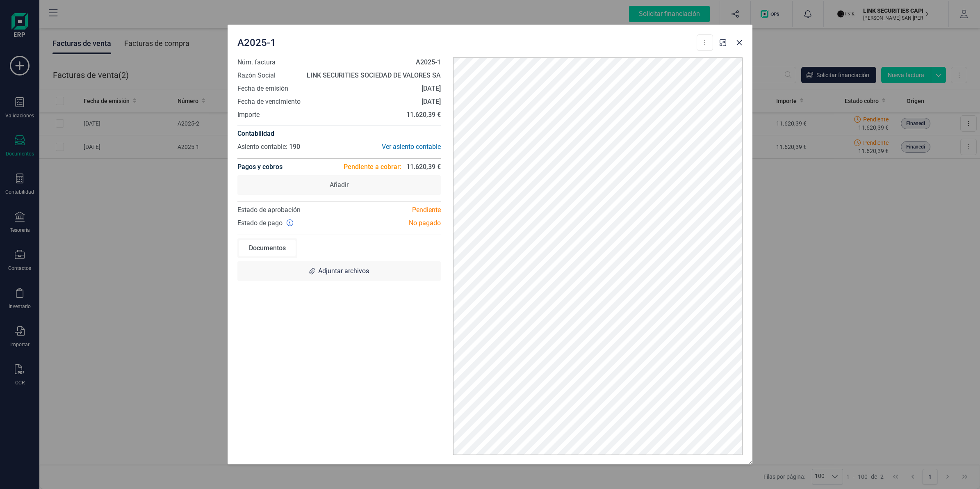 This screenshot has height=489, width=980. I want to click on div: No pagado, so click(393, 223).